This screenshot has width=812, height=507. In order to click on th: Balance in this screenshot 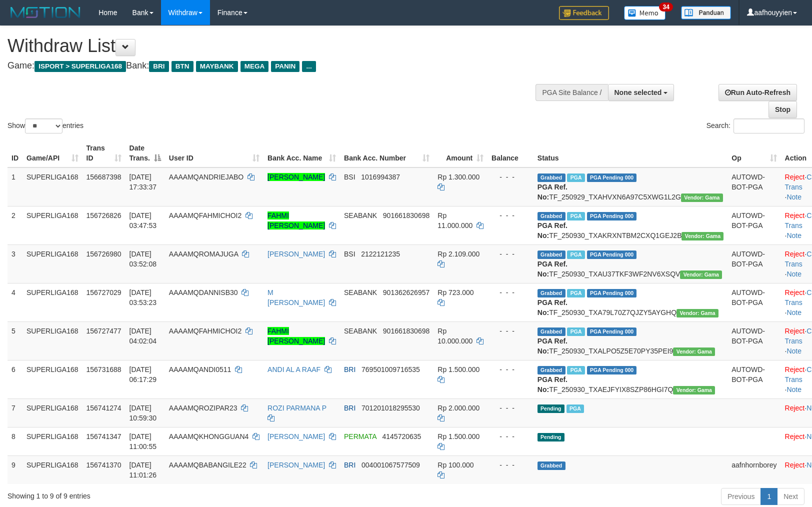, I will do `click(511, 153)`.